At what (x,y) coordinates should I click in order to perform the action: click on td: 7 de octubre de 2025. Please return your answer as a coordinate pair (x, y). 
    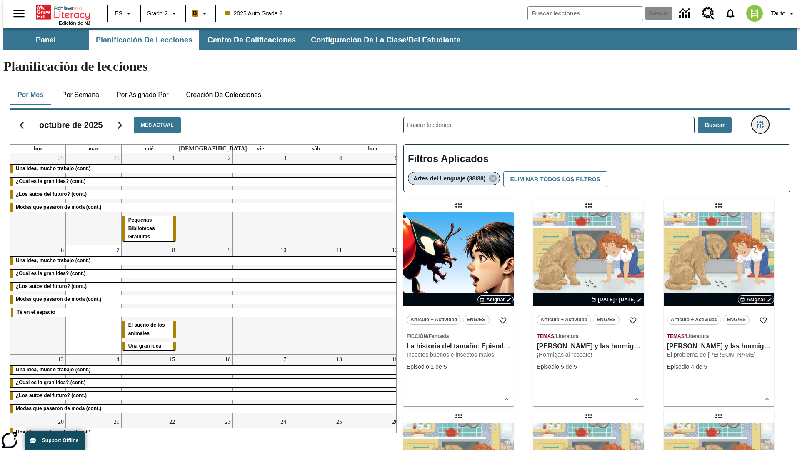
    Looking at the image, I should click on (94, 299).